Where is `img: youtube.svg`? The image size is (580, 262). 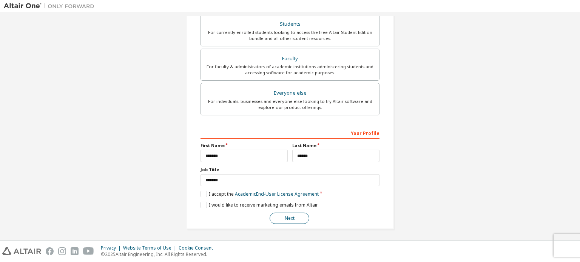 img: youtube.svg is located at coordinates (88, 251).